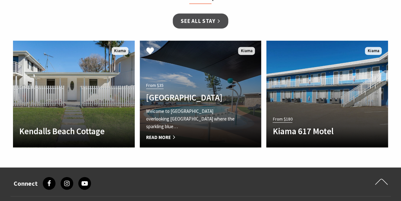 This screenshot has height=201, width=401. I want to click on button: Click to Favourite Surf Beach Holiday Park, so click(150, 51).